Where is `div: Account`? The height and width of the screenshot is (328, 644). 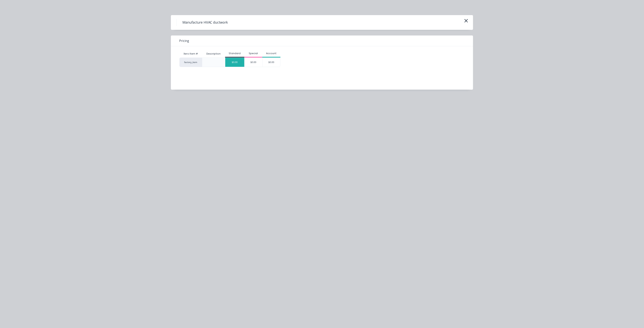
div: Account is located at coordinates (271, 54).